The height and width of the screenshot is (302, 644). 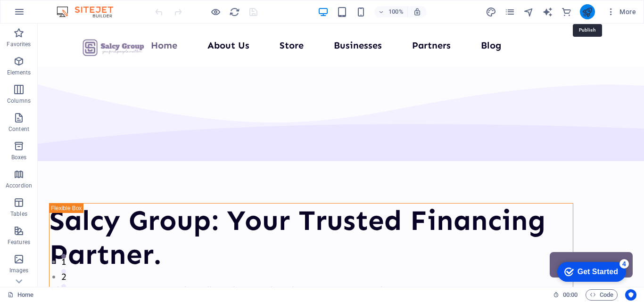 What do you see at coordinates (567, 12) in the screenshot?
I see `button: commerce` at bounding box center [567, 12].